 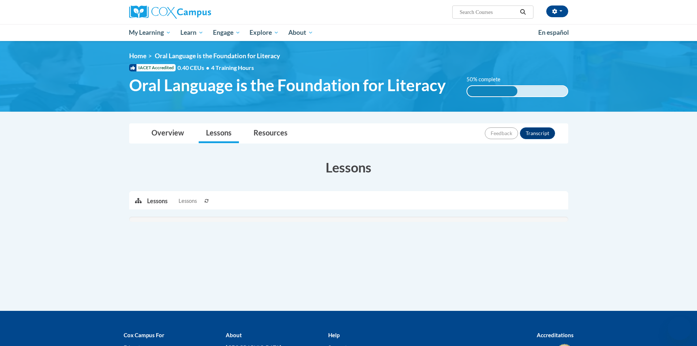 I want to click on a: Resources, so click(x=271, y=133).